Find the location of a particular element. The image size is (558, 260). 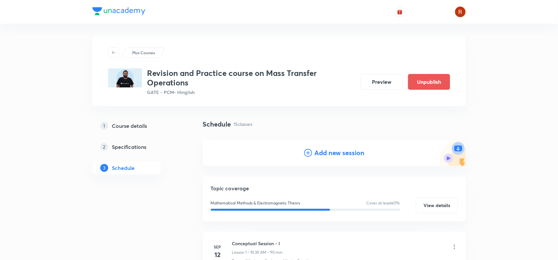

p: GATE - PCM • Hinglish is located at coordinates (251, 92).